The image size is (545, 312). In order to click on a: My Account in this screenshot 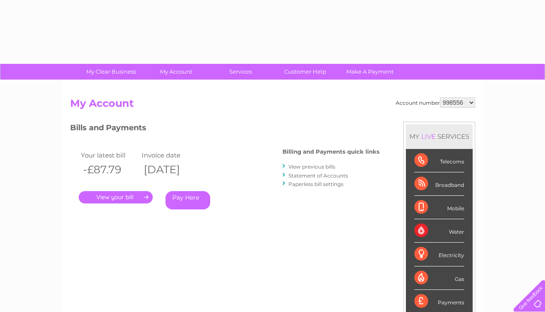, I will do `click(176, 71)`.